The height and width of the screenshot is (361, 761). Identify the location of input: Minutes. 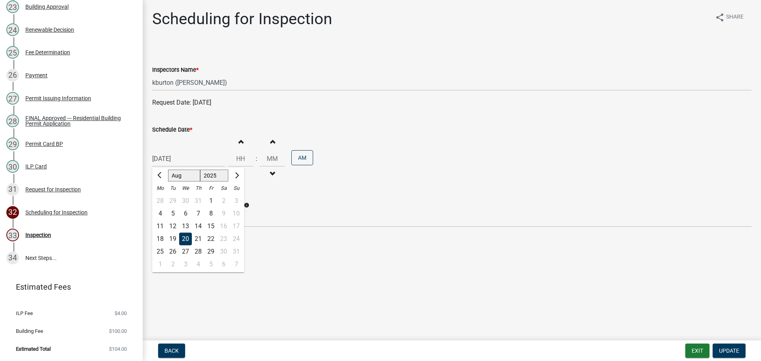
(272, 158).